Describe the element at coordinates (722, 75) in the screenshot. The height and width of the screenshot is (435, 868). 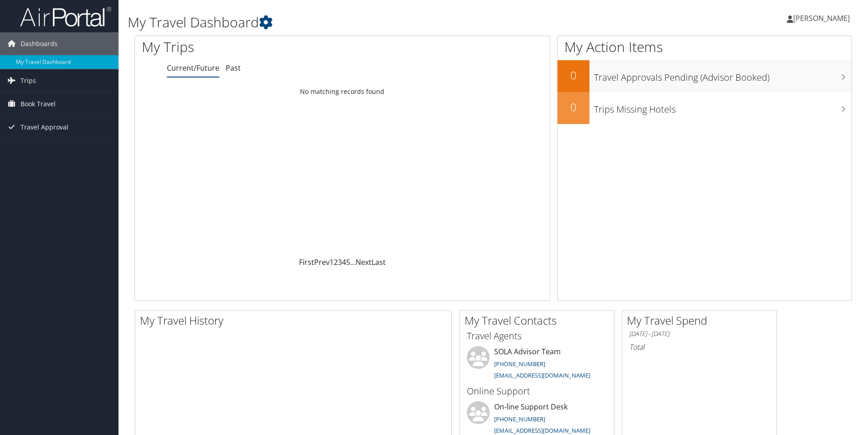
I see `h3: Travel Approvals Pending (Advisor Booked)` at that location.